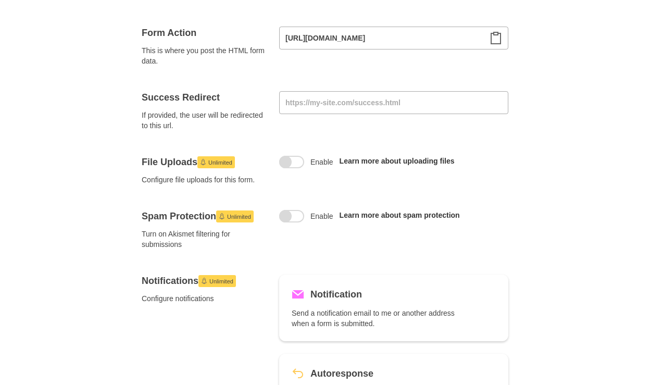 The width and height of the screenshot is (650, 385). What do you see at coordinates (204, 281) in the screenshot?
I see `h4: Notifications` at bounding box center [204, 281].